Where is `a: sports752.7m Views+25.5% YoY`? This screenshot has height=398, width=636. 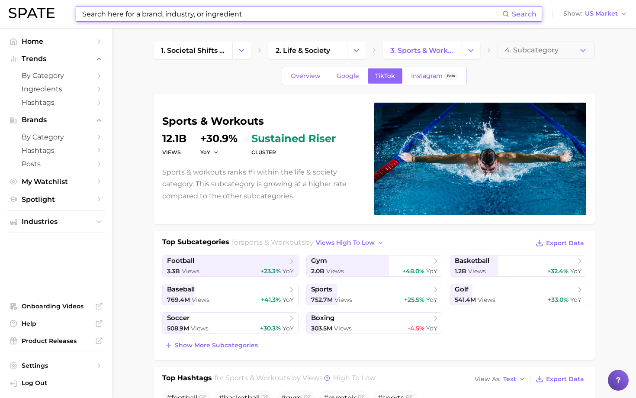 a: sports752.7m Views+25.5% YoY is located at coordinates (374, 294).